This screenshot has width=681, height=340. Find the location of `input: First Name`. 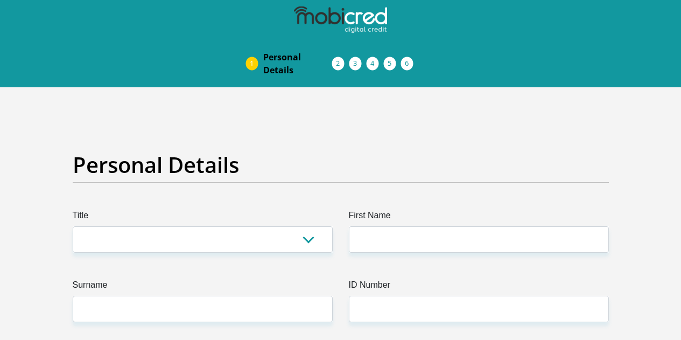

input: First Name is located at coordinates (479, 239).